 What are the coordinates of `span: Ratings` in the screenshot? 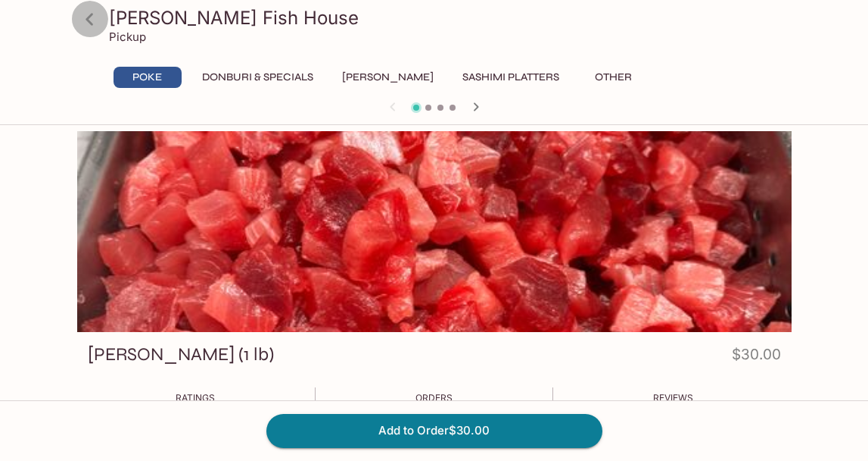 It's located at (196, 397).